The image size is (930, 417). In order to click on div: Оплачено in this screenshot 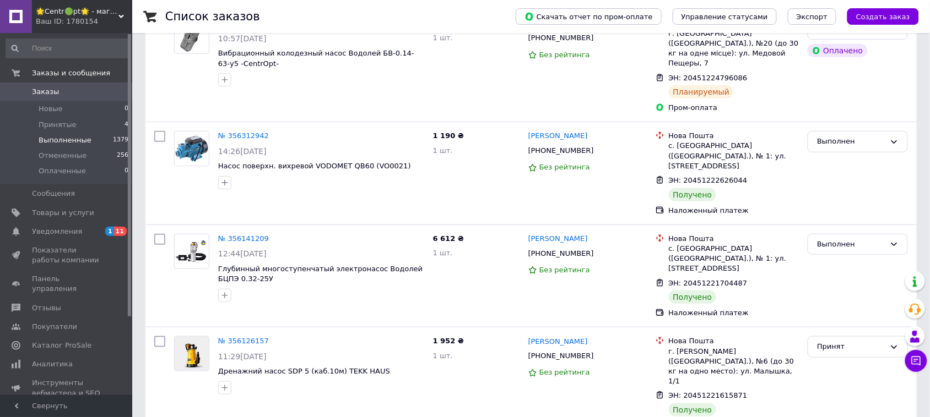, I will do `click(837, 51)`.